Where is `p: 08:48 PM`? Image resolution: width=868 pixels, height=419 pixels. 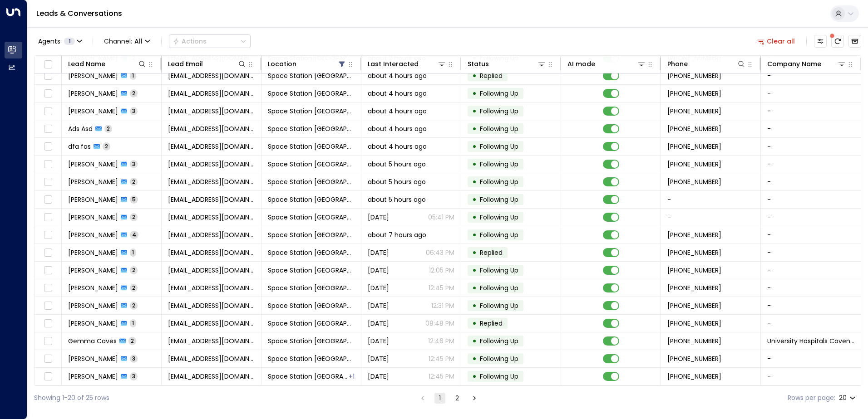
p: 08:48 PM is located at coordinates (440, 323).